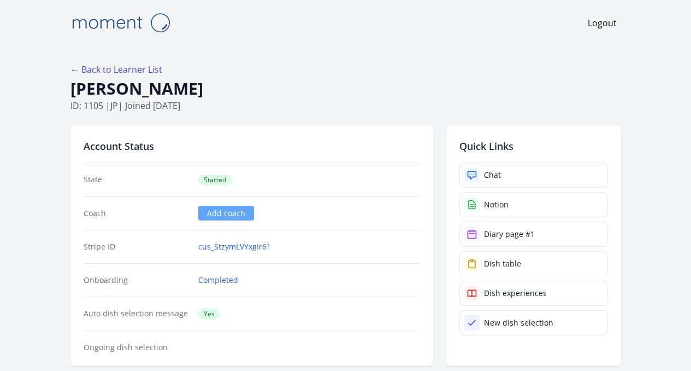 The image size is (691, 371). I want to click on a: Completed, so click(218, 280).